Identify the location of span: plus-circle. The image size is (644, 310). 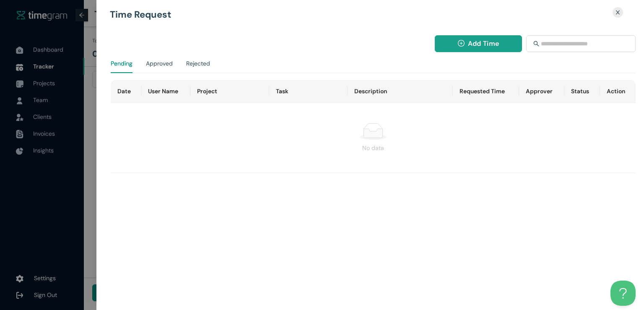
(461, 44).